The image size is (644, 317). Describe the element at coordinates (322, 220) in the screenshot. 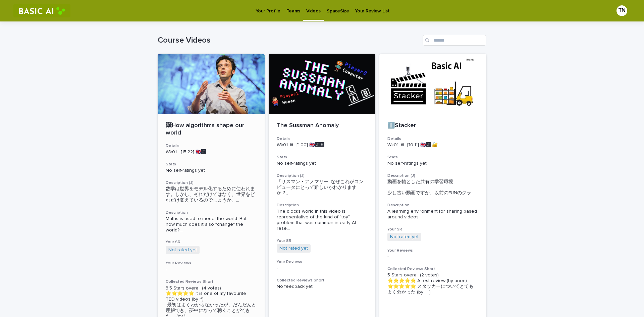

I see `span: The blocks world in this video is representative of the kind of "toy" problem that was common in ...` at that location.